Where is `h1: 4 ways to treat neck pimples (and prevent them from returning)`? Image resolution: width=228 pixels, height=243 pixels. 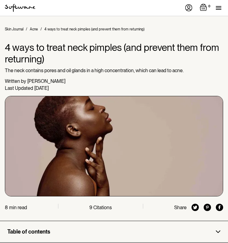 h1: 4 ways to treat neck pimples (and prevent them from returning) is located at coordinates (114, 53).